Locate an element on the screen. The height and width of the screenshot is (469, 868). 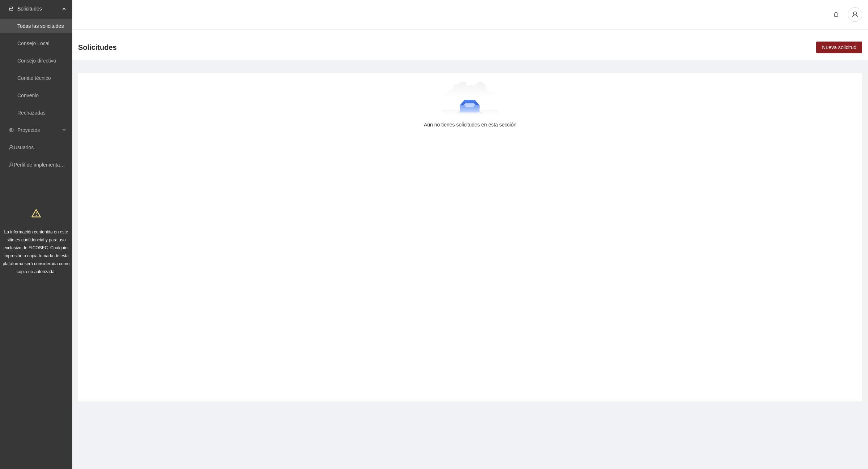
a: Consejo directivo is located at coordinates (37, 61).